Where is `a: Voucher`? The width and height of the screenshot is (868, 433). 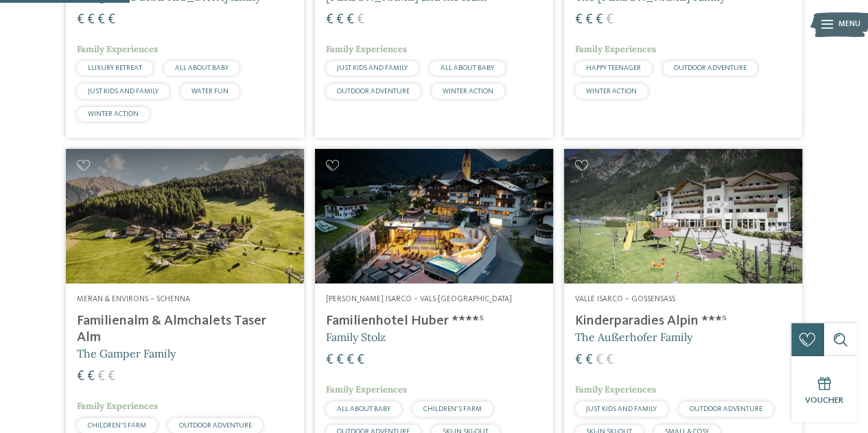 a: Voucher is located at coordinates (824, 389).